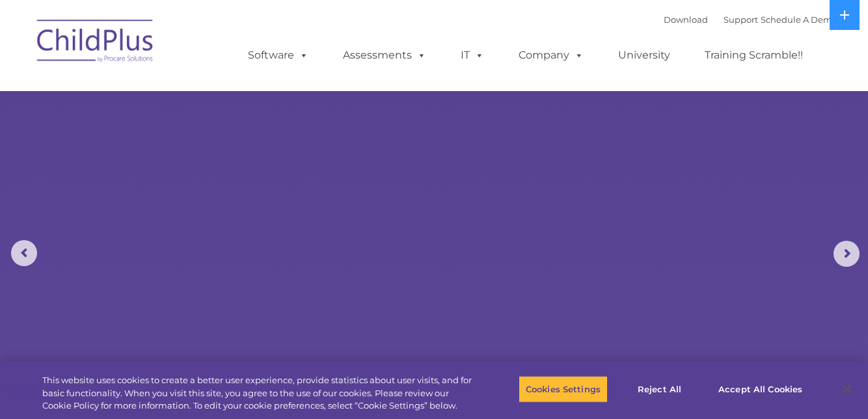 The height and width of the screenshot is (419, 868). I want to click on a: Support, so click(740, 20).